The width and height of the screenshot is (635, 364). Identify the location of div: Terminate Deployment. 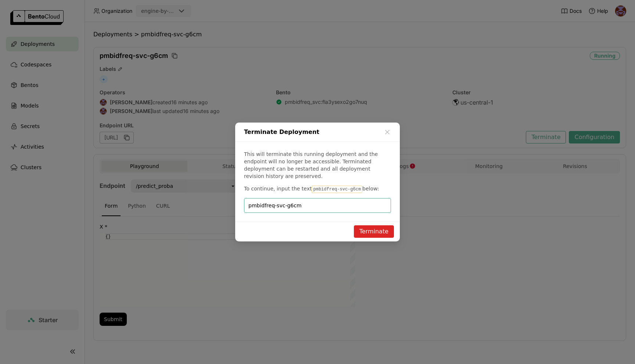
(317, 132).